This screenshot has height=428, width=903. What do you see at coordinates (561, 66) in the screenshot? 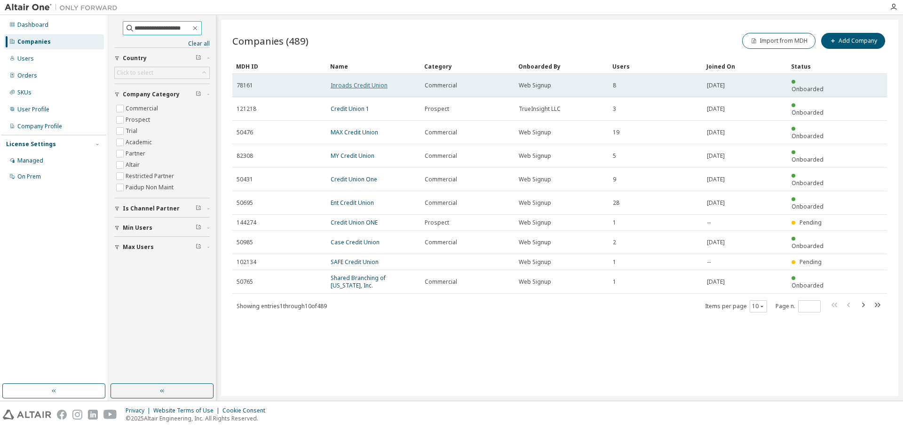
I see `div: Onboarded By` at bounding box center [561, 66].